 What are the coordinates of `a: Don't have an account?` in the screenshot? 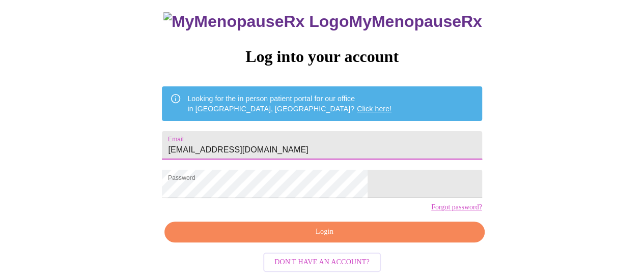 It's located at (322, 261).